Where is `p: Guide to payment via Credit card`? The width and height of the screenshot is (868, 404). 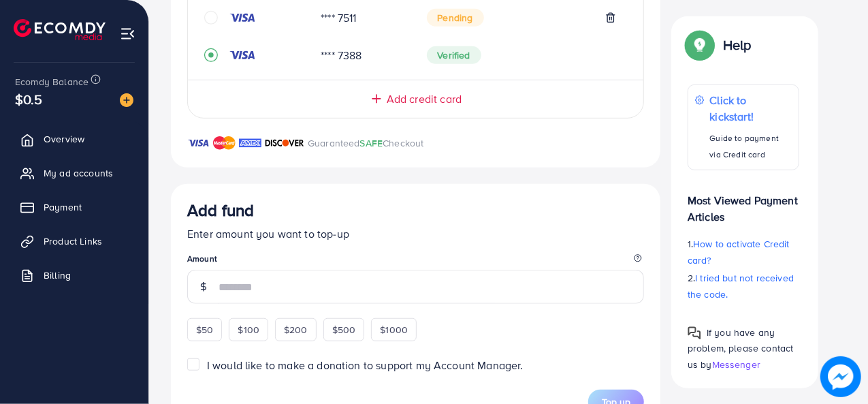
p: Guide to payment via Credit card is located at coordinates (751, 147).